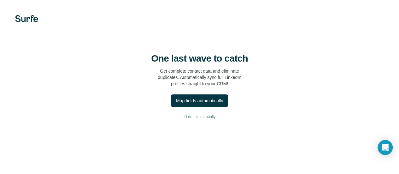 The image size is (399, 174). What do you see at coordinates (199, 101) in the screenshot?
I see `button: Map fields automatically` at bounding box center [199, 101].